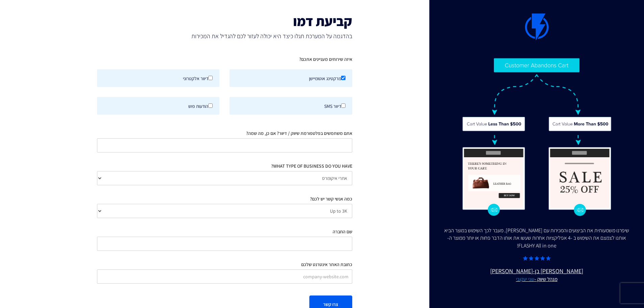 Image resolution: width=644 pixels, height=308 pixels. What do you see at coordinates (344, 78) in the screenshot?
I see `input: מרקטינג אוטומיישן` at bounding box center [344, 78].